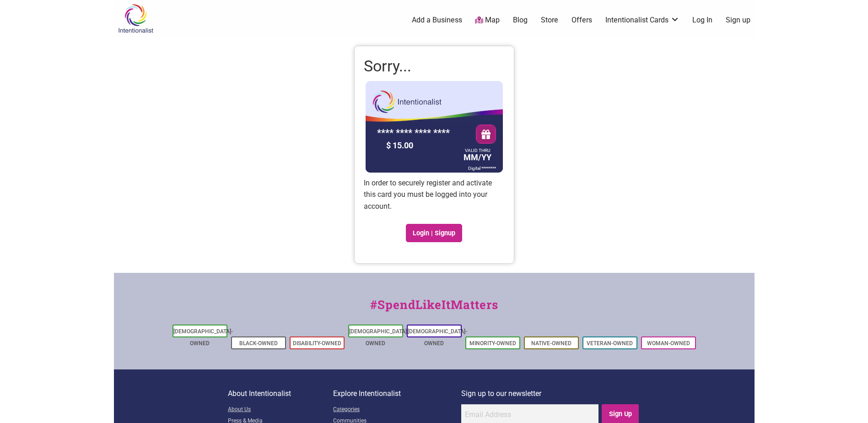 Image resolution: width=868 pixels, height=423 pixels. Describe the element at coordinates (550, 20) in the screenshot. I see `a: Store` at that location.